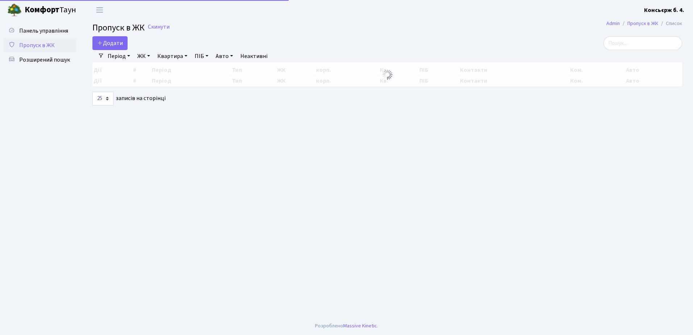  I want to click on a: ЖК, so click(143, 56).